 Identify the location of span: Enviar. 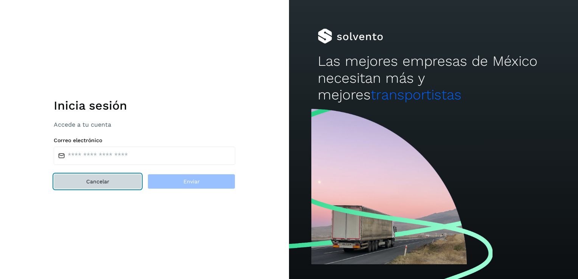
(191, 182).